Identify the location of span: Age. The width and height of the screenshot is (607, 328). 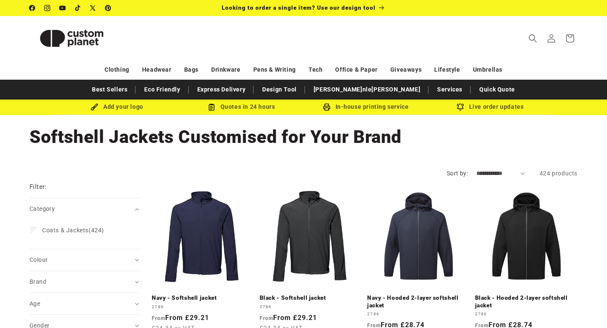
(35, 304).